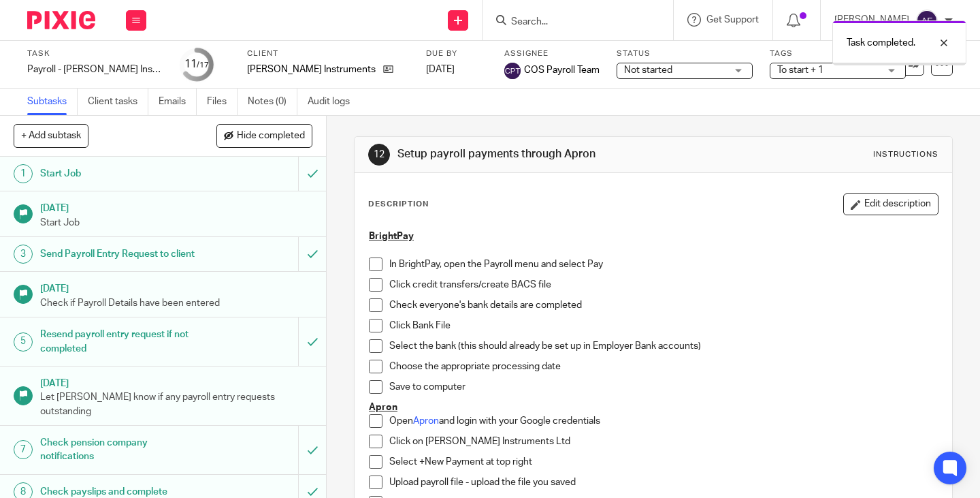 The width and height of the screenshot is (980, 498). Describe the element at coordinates (398, 204) in the screenshot. I see `p: Description` at that location.